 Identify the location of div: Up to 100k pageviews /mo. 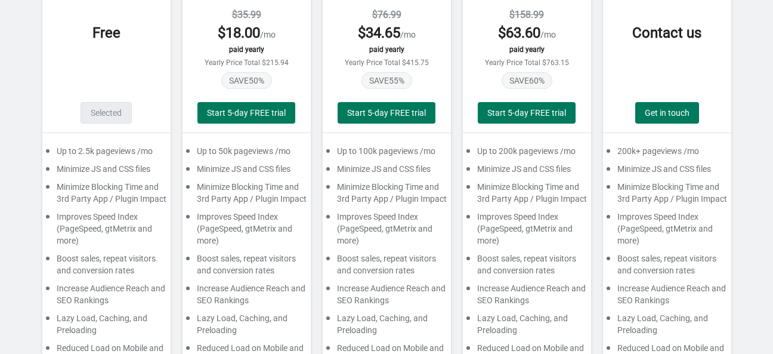
(387, 154).